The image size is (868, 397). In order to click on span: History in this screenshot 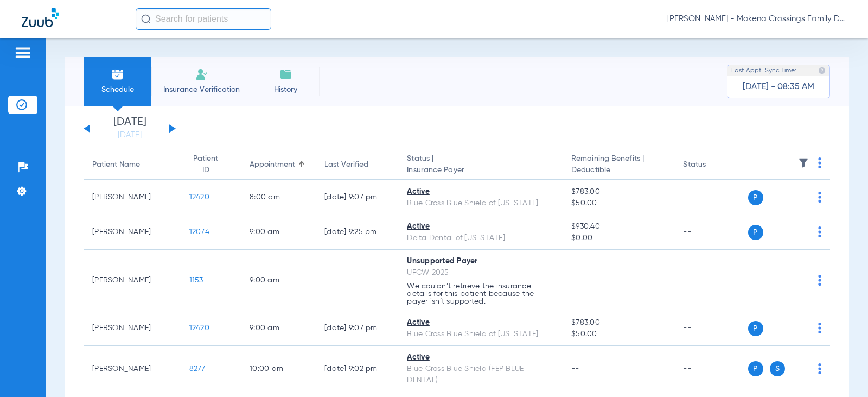, I will do `click(285, 89)`.